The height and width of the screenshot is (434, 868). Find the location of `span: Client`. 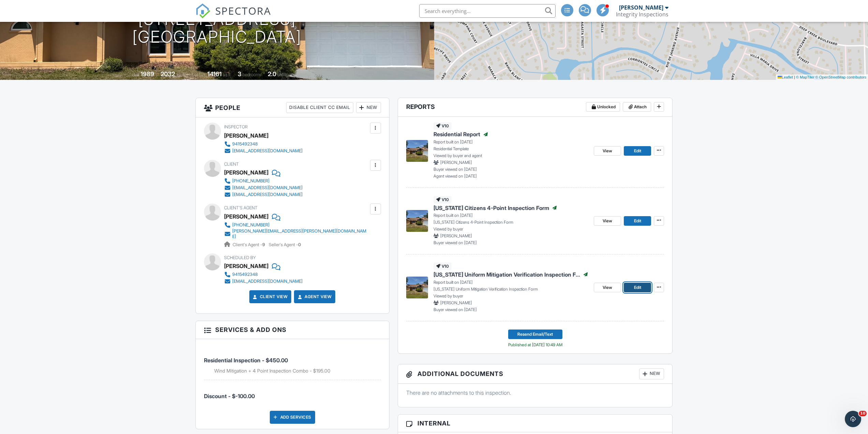

span: Client is located at coordinates (231, 164).